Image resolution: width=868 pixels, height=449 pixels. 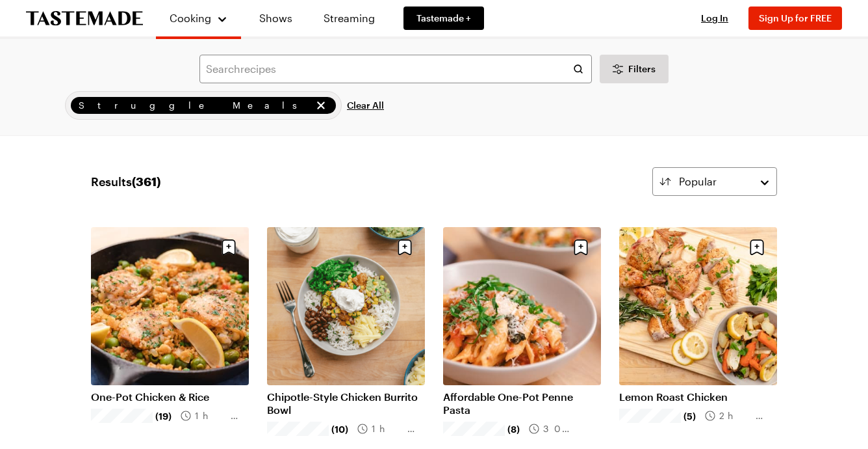 I want to click on button: Cooking, so click(x=198, y=18).